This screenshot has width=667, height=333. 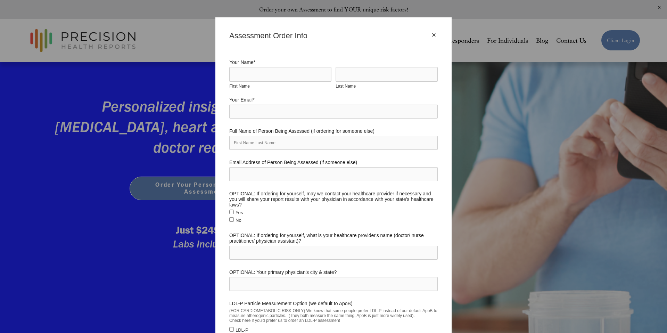 I want to click on span: First Name, so click(x=239, y=86).